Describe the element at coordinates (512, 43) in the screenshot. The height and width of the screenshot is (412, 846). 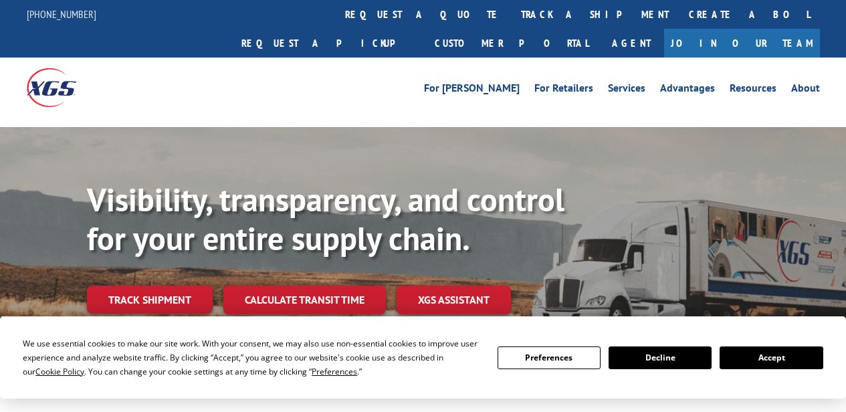
I see `a: Customer Portal` at that location.